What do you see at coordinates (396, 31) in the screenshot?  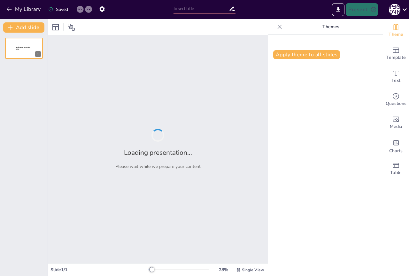 I see `div: Change the overall theme` at bounding box center [396, 31].